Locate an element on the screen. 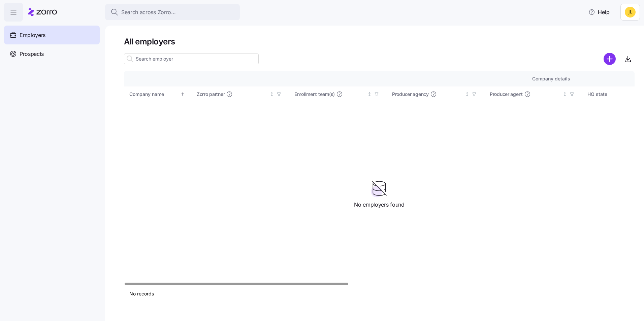 The height and width of the screenshot is (321, 644). a: Employers is located at coordinates (52, 35).